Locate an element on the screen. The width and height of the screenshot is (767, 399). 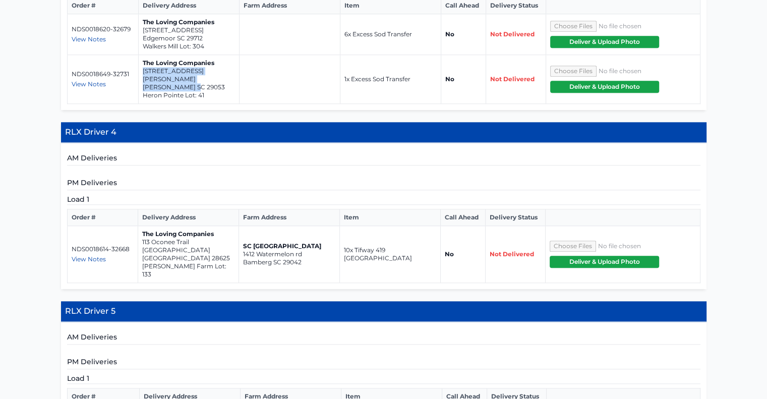
td: 6x Excess Sod Transfer is located at coordinates (391, 34).